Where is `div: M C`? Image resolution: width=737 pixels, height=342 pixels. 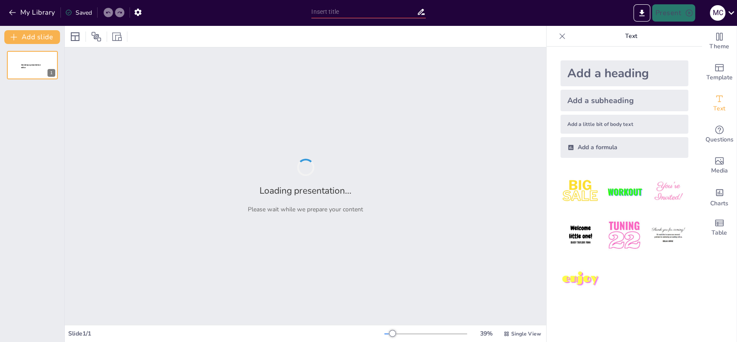 div: M C is located at coordinates (717, 13).